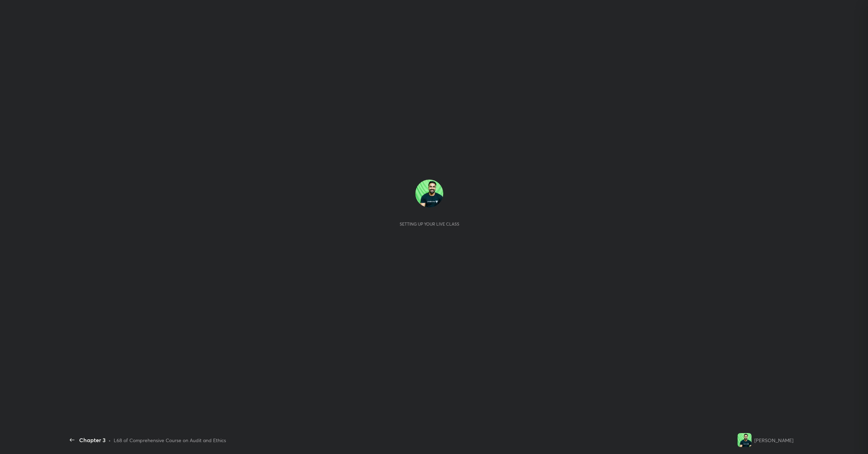  Describe the element at coordinates (170, 440) in the screenshot. I see `div: L68 of Comprehensive Course on Audit and Ethics` at that location.